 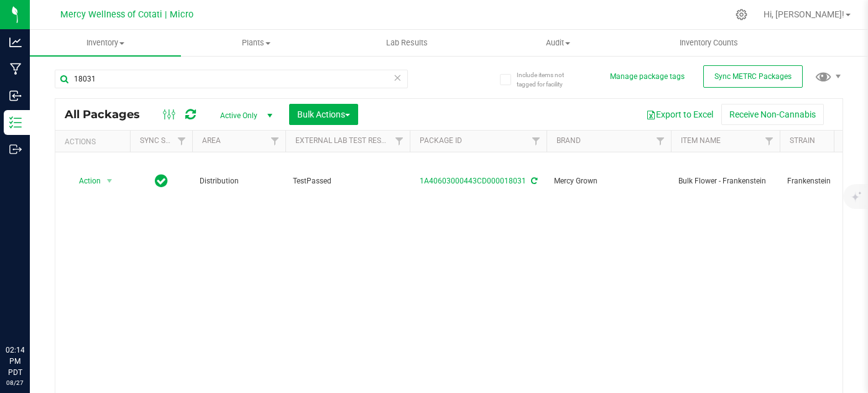 I want to click on a: 1A40603000443CD000018031, so click(x=472, y=181).